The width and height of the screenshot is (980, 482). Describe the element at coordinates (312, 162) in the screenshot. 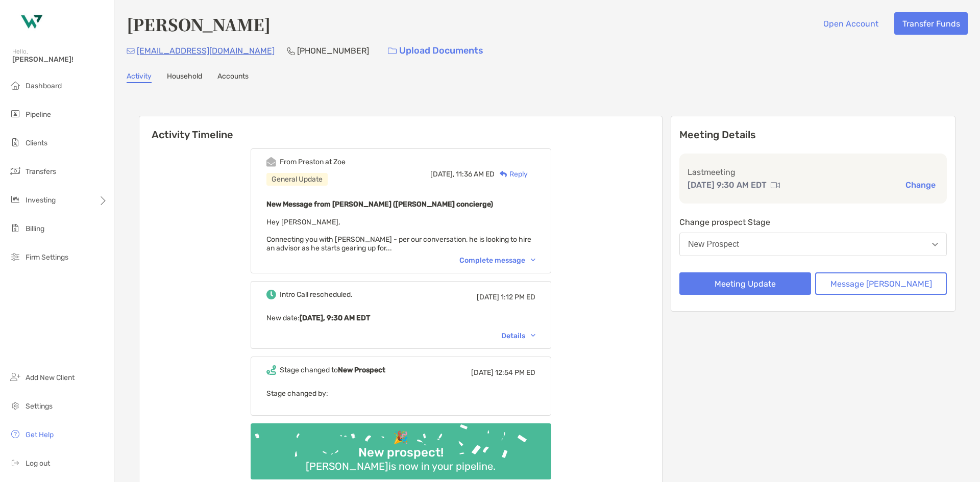

I see `div: From Preston at Zoe` at that location.